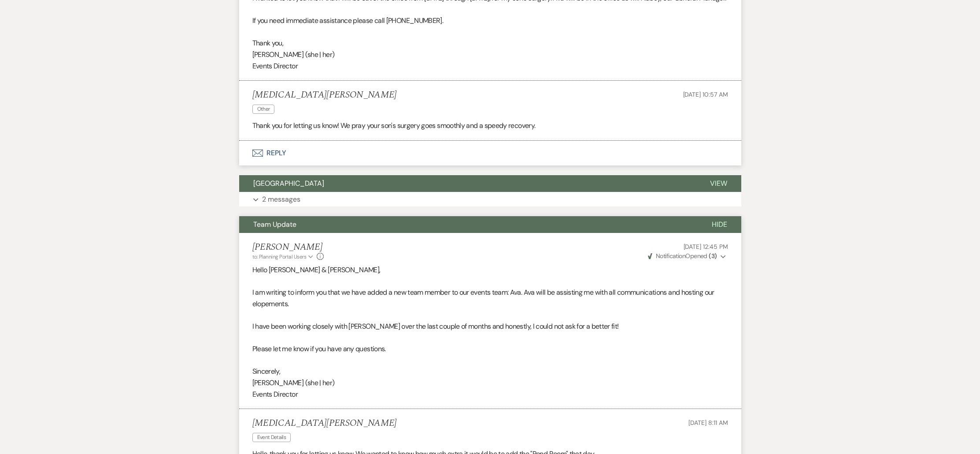  I want to click on p: Events Director, so click(490, 66).